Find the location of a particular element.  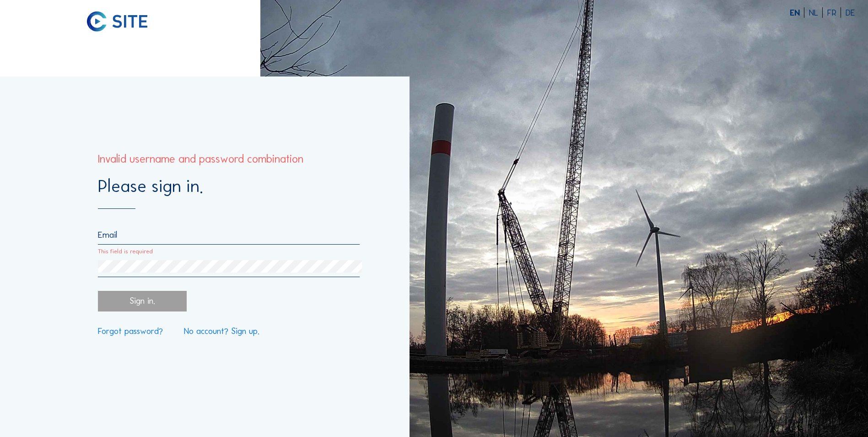

div: Invalid username and password combination is located at coordinates (201, 159).